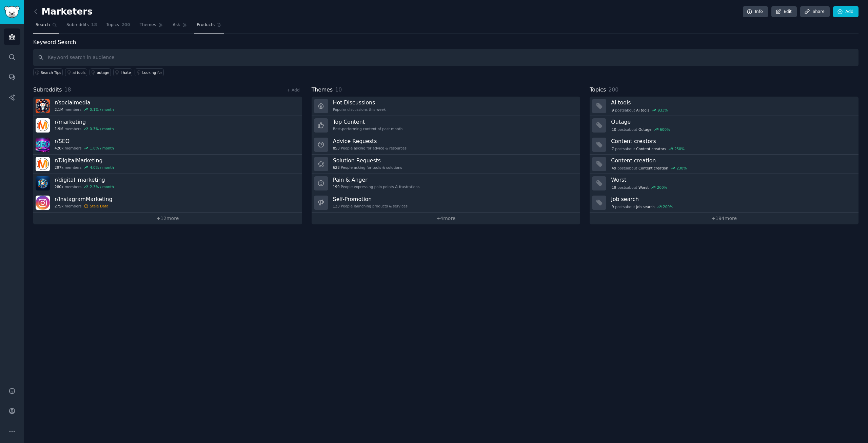  I want to click on span: Subreddits, so click(48, 90).